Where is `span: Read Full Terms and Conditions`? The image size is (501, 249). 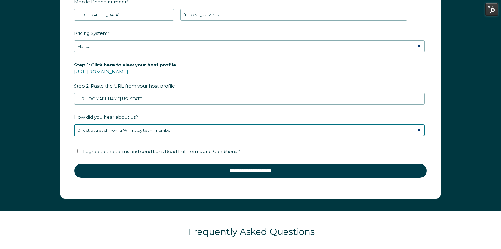 span: Read Full Terms and Conditions is located at coordinates (201, 151).